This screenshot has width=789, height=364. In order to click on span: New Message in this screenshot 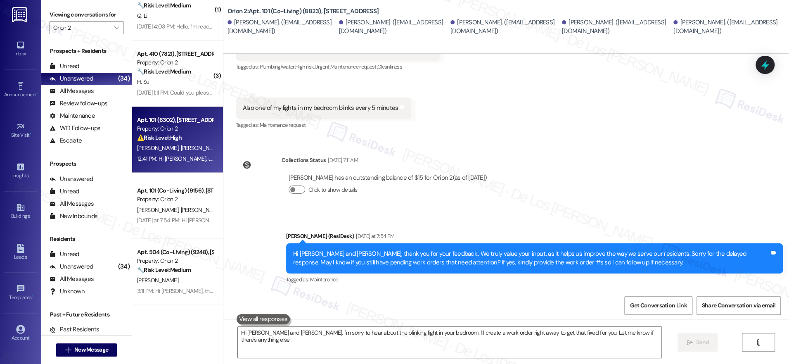, I will do `click(91, 349)`.